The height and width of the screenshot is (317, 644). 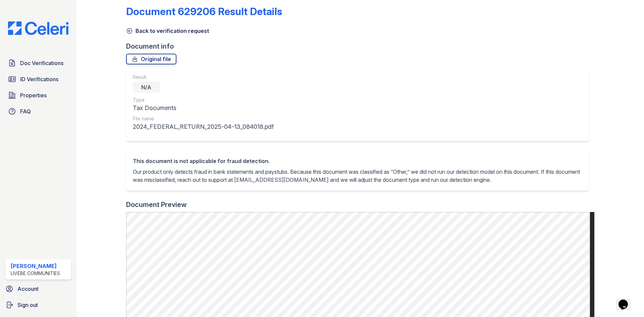 I want to click on div: LiveBe Communities, so click(x=35, y=273).